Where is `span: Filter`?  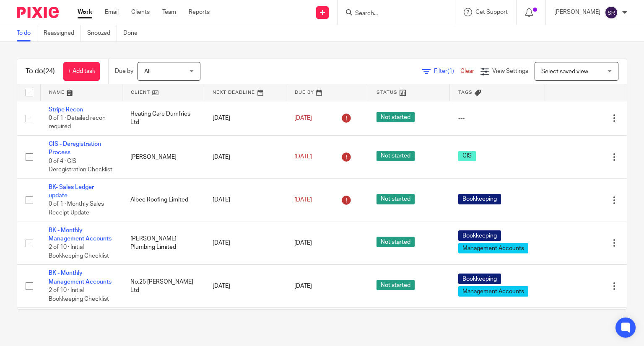 span: Filter is located at coordinates (447, 71).